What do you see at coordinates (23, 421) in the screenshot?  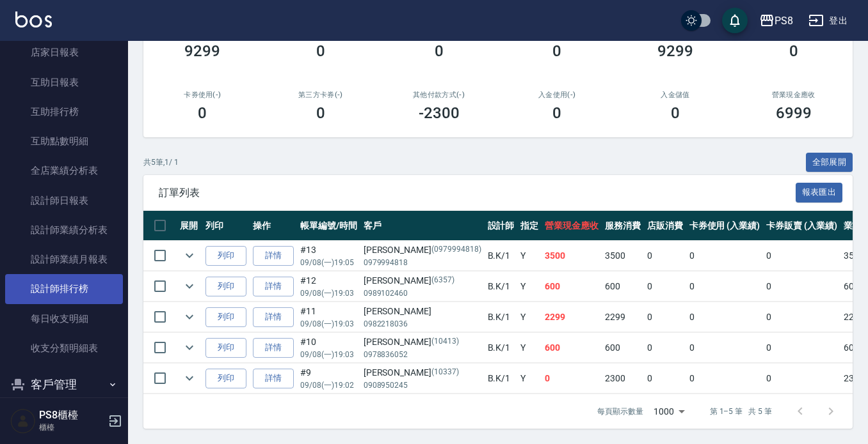 I see `img: Person` at bounding box center [23, 421].